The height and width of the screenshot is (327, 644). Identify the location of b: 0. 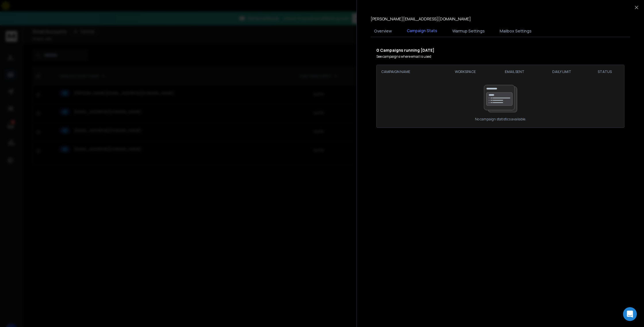
(378, 50).